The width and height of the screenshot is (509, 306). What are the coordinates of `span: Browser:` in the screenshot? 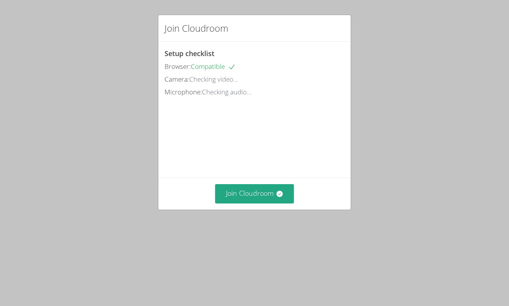 It's located at (178, 66).